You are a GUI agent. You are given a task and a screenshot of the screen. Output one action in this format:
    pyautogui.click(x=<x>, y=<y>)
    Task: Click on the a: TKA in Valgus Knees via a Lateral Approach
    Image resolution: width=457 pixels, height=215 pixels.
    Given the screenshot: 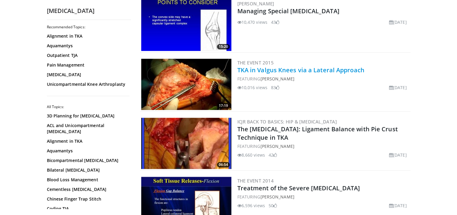 What is the action you would take?
    pyautogui.click(x=301, y=70)
    